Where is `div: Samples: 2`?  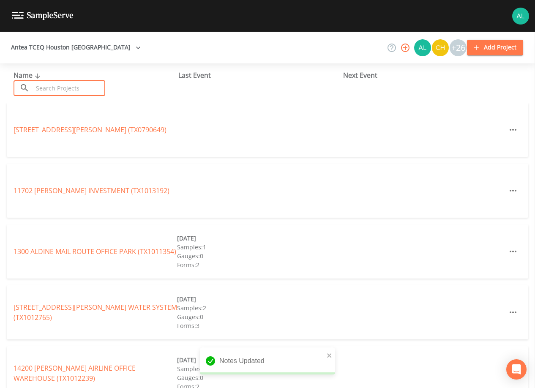
div: Samples: 2 is located at coordinates (259, 308).